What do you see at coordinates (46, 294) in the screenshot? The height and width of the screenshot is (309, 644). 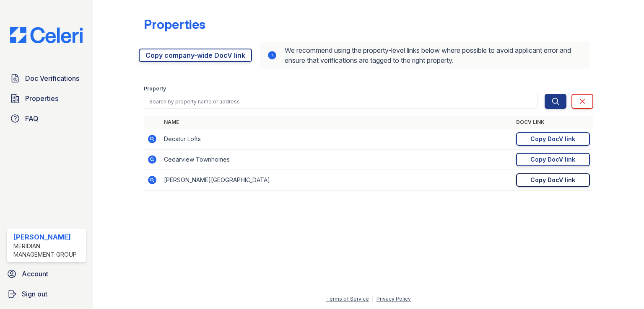 I see `a: Sign out` at bounding box center [46, 294].